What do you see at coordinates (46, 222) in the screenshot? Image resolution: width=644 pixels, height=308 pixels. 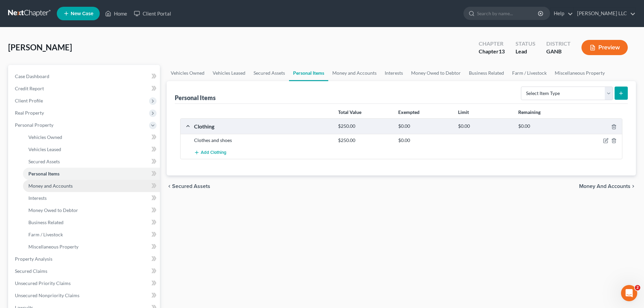 I see `span: Business Related` at bounding box center [46, 222].